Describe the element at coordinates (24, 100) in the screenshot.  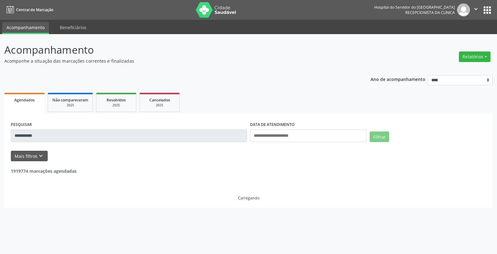
I see `span: Agendados` at that location.